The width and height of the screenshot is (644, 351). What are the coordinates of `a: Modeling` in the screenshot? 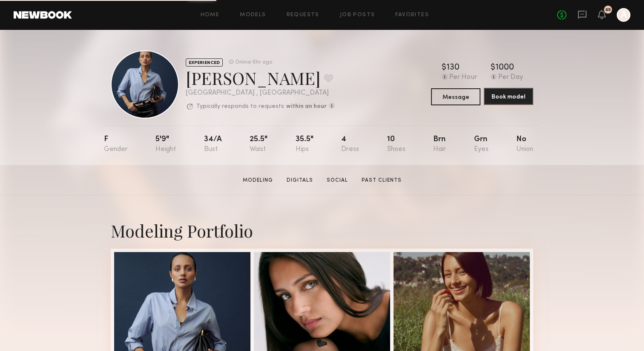 It's located at (258, 180).